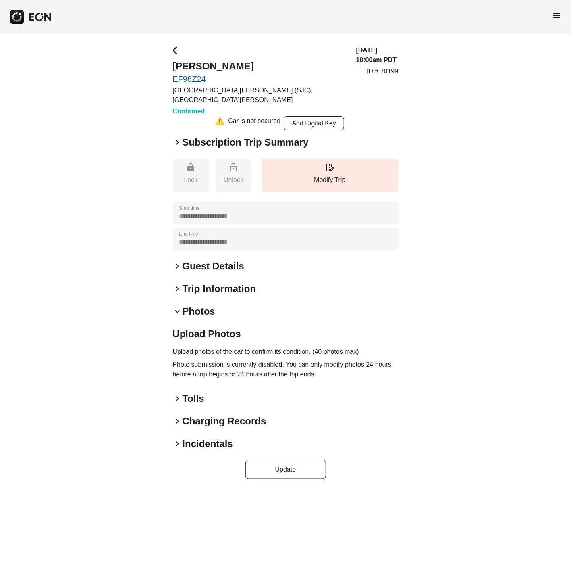 The image size is (571, 564). Describe the element at coordinates (255, 123) in the screenshot. I see `div: Car is not secured` at that location.